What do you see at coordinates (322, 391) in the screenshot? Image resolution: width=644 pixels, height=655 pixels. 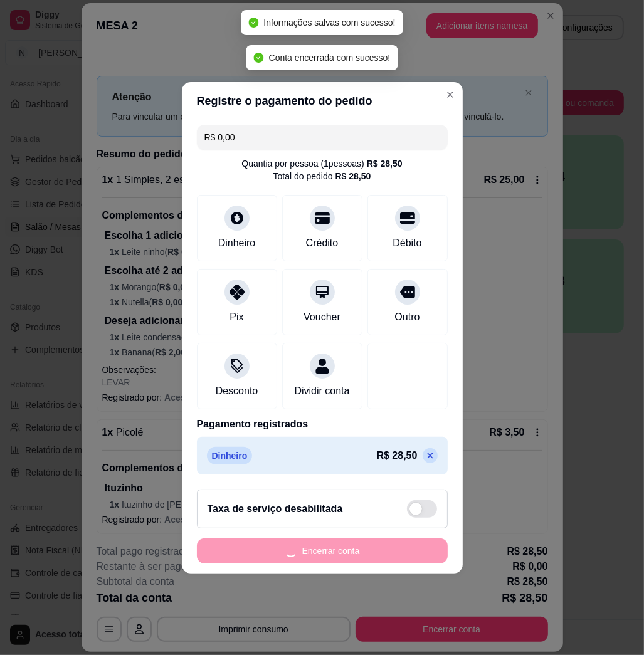 I see `div: Dividir conta` at bounding box center [322, 391].